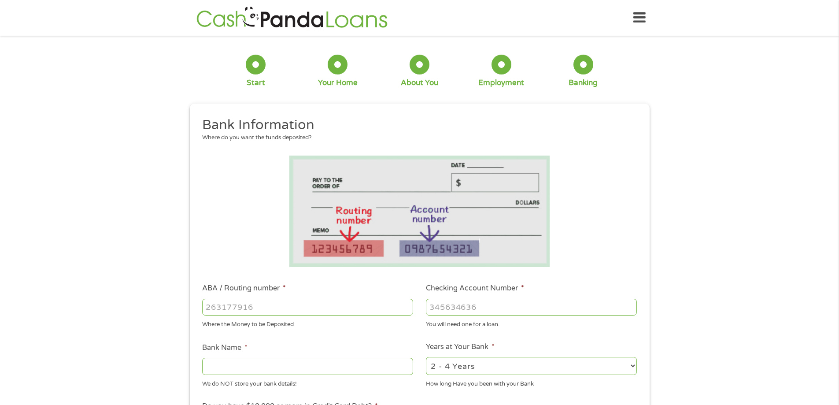  I want to click on div: Start, so click(256, 83).